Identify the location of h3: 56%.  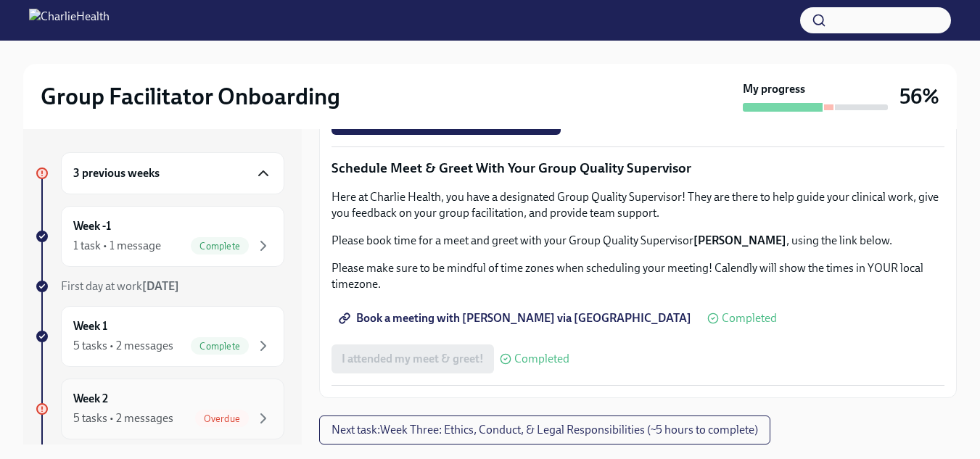
(919, 97).